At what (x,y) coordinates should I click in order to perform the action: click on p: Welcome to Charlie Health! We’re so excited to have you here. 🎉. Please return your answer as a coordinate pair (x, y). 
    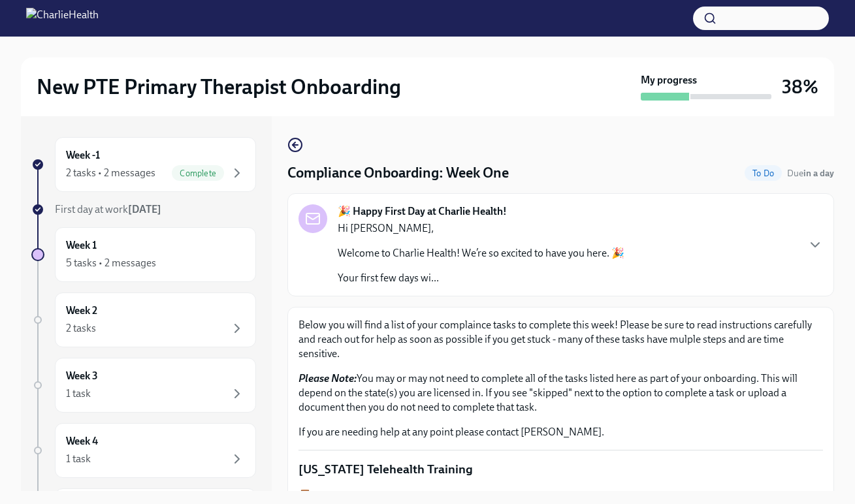
    Looking at the image, I should click on (481, 253).